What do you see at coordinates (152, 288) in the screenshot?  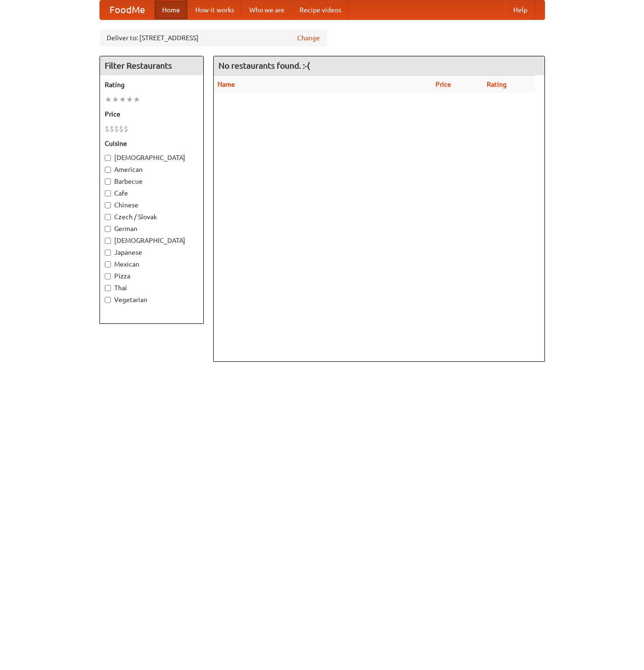 I see `label: Thai` at bounding box center [152, 288].